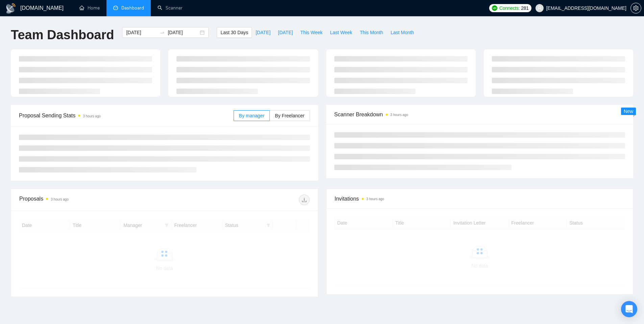 The width and height of the screenshot is (644, 324). What do you see at coordinates (509, 8) in the screenshot?
I see `span: Connects:` at bounding box center [509, 8].